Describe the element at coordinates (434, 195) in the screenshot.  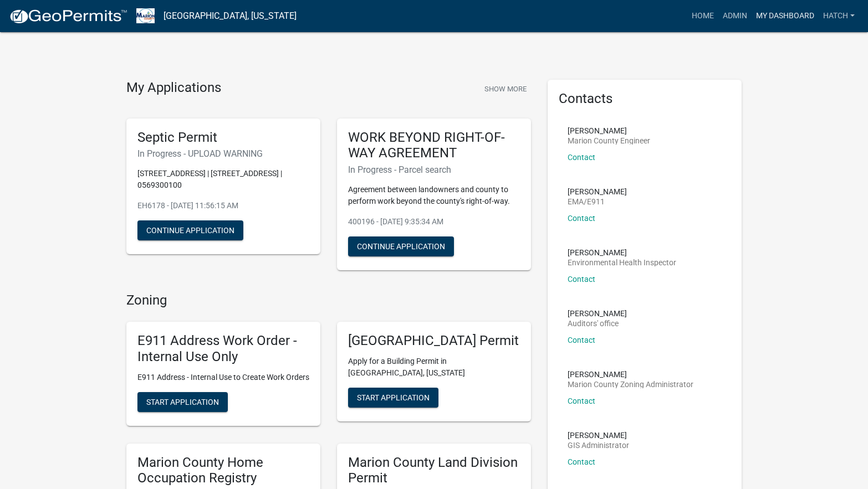
I see `p: Agreement between landowners and county to perform work beyond the county's right-of-way.` at that location.